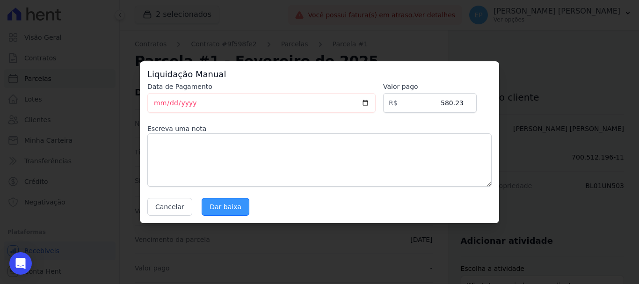 This screenshot has height=284, width=639. What do you see at coordinates (170, 207) in the screenshot?
I see `button: Cancelar` at bounding box center [170, 207].